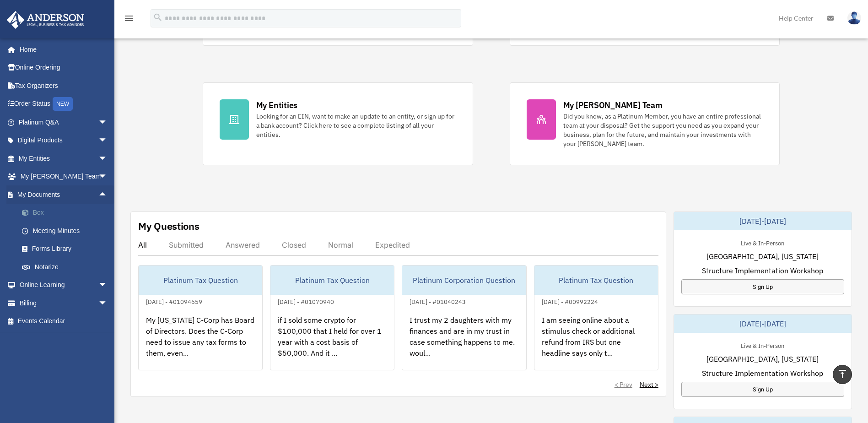 The image size is (868, 423). Describe the element at coordinates (843, 375) in the screenshot. I see `a: vertical_align_top` at that location.